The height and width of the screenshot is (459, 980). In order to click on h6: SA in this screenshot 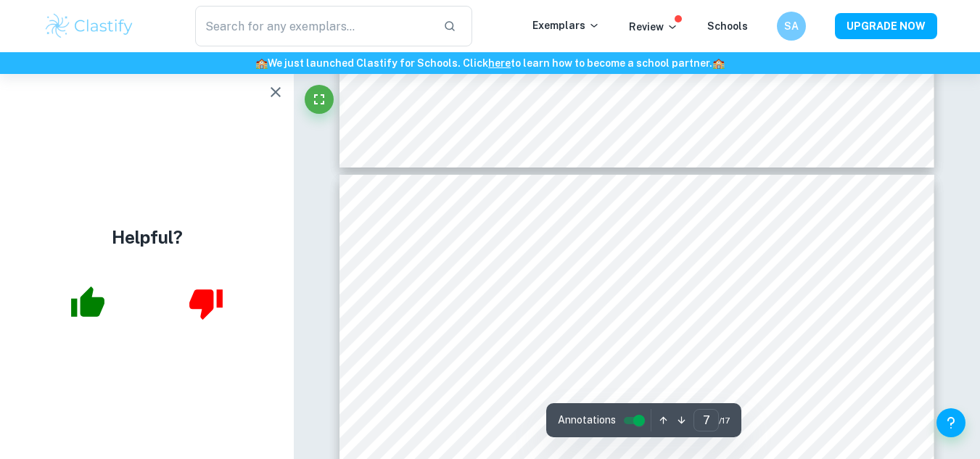, I will do `click(790, 26)`.